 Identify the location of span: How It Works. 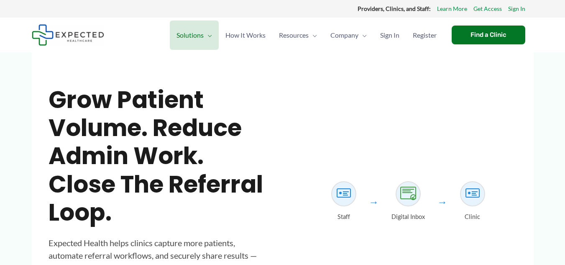
(245, 35).